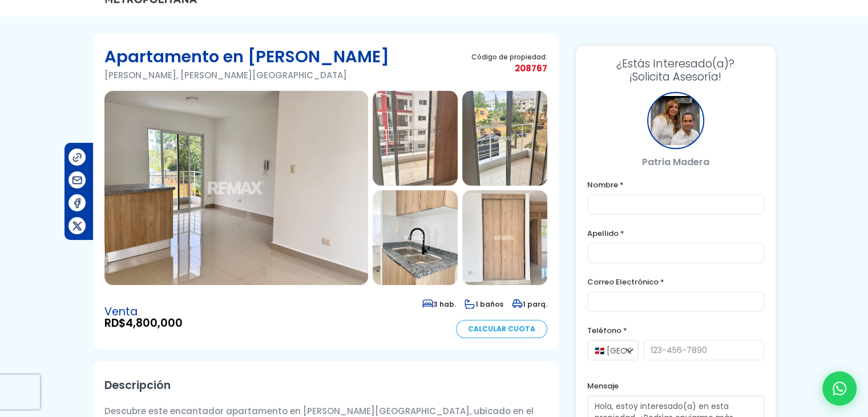  Describe the element at coordinates (509, 57) in the screenshot. I see `span: Código de propiedad:` at that location.